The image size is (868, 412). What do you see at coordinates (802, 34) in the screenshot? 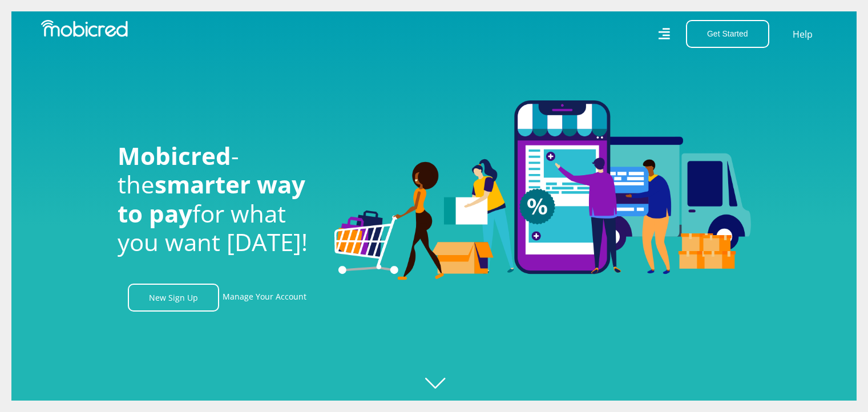
I see `a: Help` at bounding box center [802, 34].